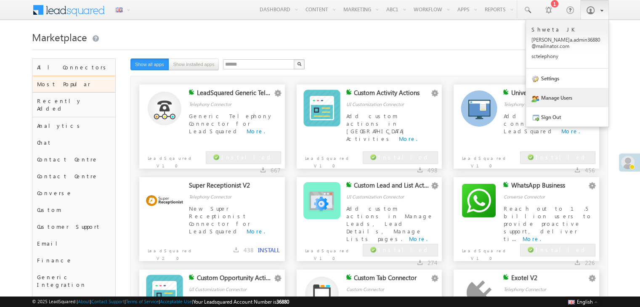  I want to click on div: All Connectors, so click(74, 67).